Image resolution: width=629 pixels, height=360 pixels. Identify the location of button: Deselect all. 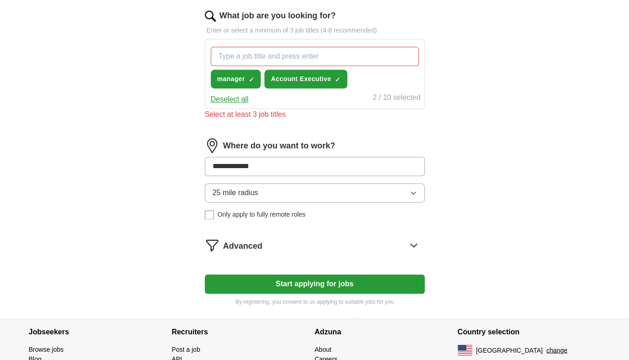
(229, 99).